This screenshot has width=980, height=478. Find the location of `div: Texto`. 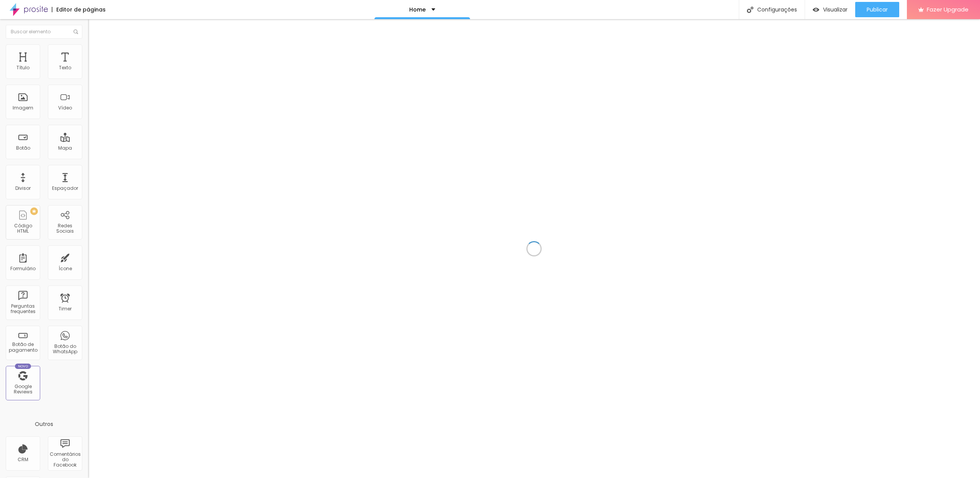

div: Texto is located at coordinates (65, 68).